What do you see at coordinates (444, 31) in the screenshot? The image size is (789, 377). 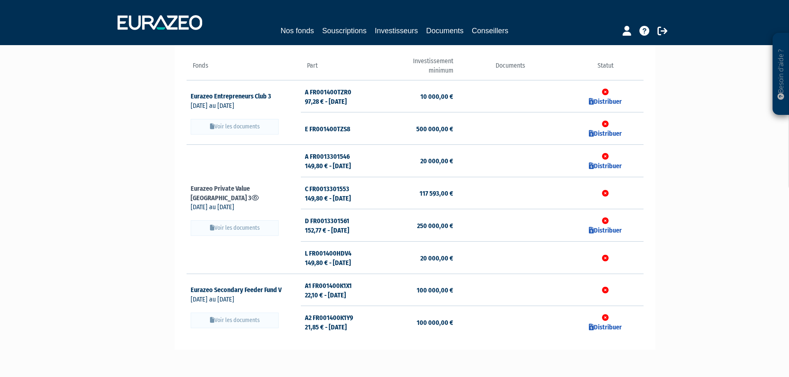 I see `a: Documents` at bounding box center [444, 31].